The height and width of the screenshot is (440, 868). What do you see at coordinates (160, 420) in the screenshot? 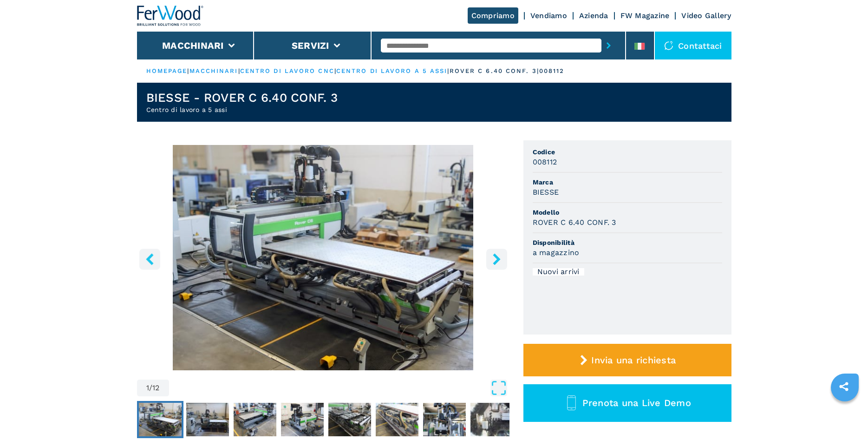
I see `img: 3c9073951516532d654371b55c5ff30d` at bounding box center [160, 420].